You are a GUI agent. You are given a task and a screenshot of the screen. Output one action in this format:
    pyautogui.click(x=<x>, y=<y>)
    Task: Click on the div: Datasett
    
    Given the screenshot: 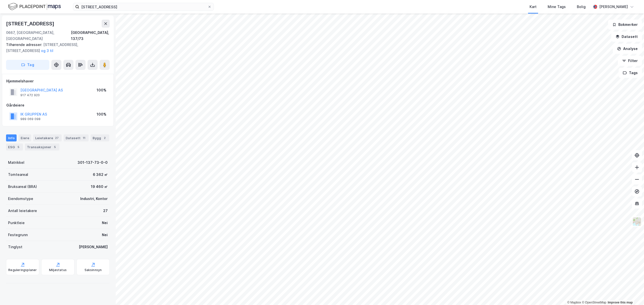 What is the action you would take?
    pyautogui.click(x=76, y=138)
    